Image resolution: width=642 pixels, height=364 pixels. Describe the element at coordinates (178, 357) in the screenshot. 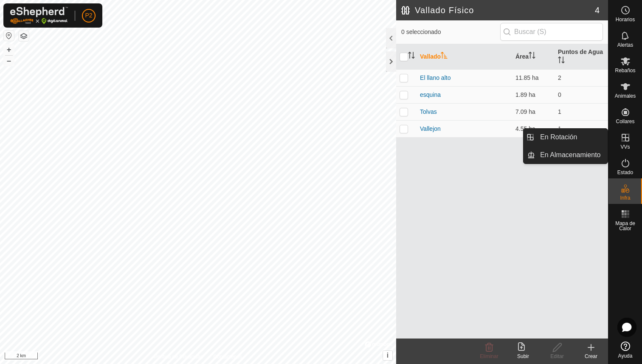

I see `a: Política de Privacidad` at that location.